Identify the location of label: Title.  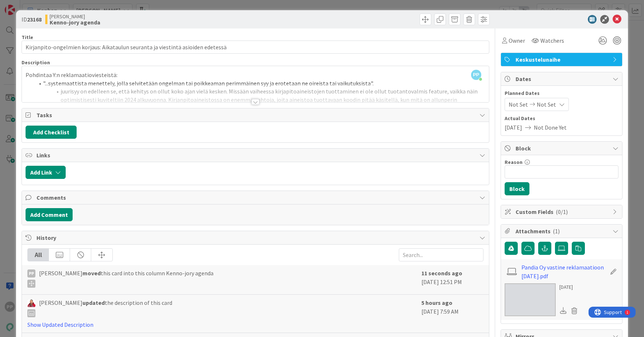
(27, 37).